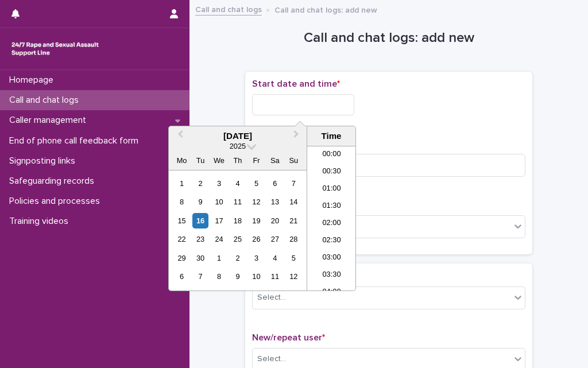  What do you see at coordinates (275, 258) in the screenshot?
I see `div: Choose Saturday, 4 October 2025` at bounding box center [275, 258].